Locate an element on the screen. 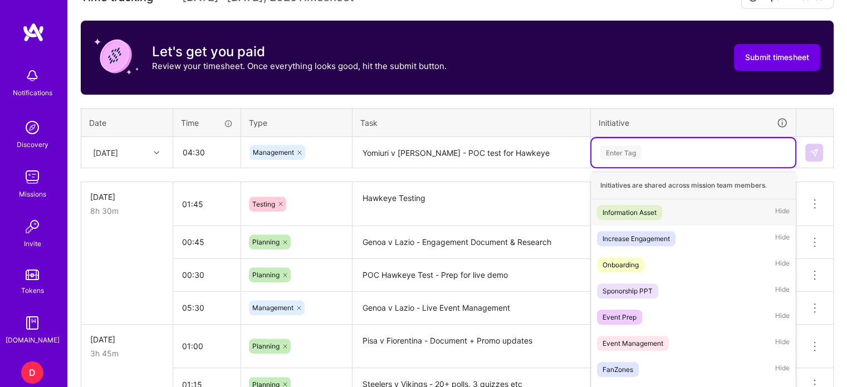 The height and width of the screenshot is (387, 847). div: Sponorship PPT is located at coordinates (628, 291).